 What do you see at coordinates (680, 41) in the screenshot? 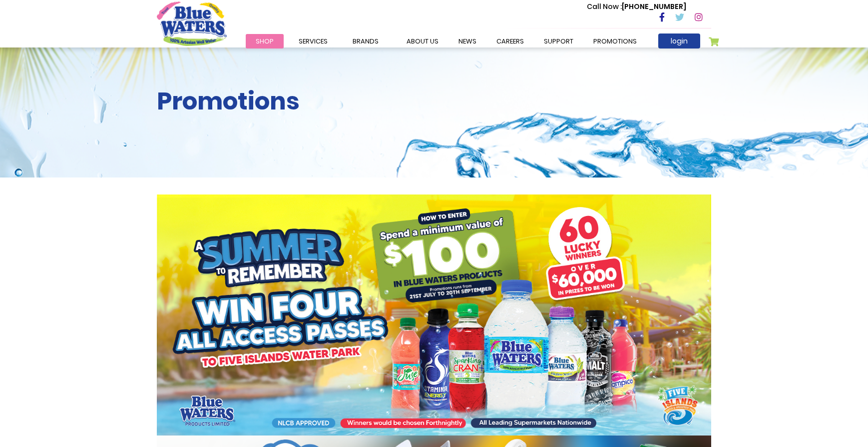
I see `a: login` at bounding box center [680, 41].